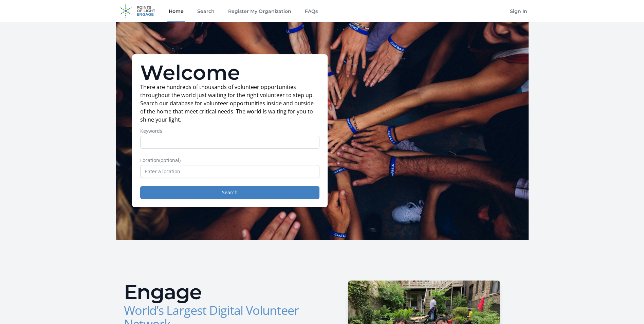 Image resolution: width=644 pixels, height=324 pixels. What do you see at coordinates (220, 292) in the screenshot?
I see `h2: Engage` at bounding box center [220, 292].